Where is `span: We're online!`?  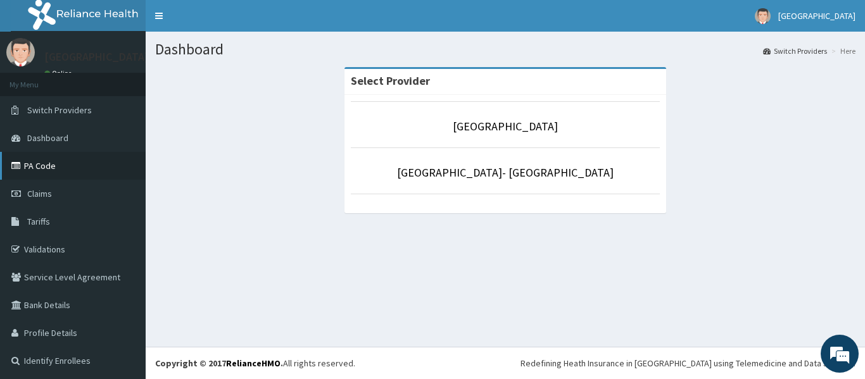 span: We're online! is located at coordinates (124, 175).